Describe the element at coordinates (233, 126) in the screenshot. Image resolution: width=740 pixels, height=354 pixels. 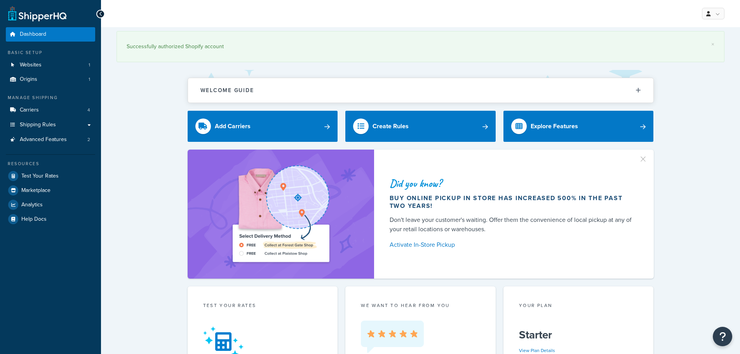
I see `div: Add Carriers` at that location.